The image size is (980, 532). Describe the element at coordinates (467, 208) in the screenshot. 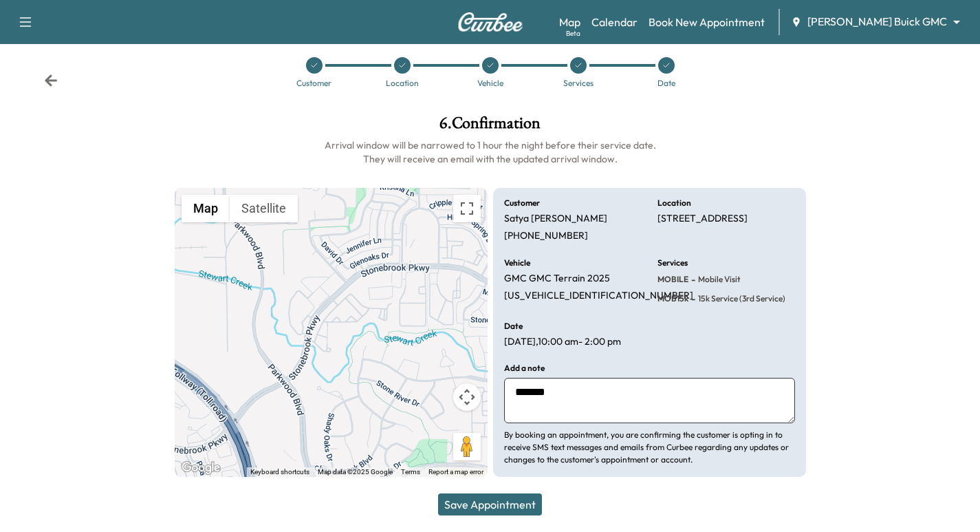

I see `button: Toggle fullscreen view` at that location.